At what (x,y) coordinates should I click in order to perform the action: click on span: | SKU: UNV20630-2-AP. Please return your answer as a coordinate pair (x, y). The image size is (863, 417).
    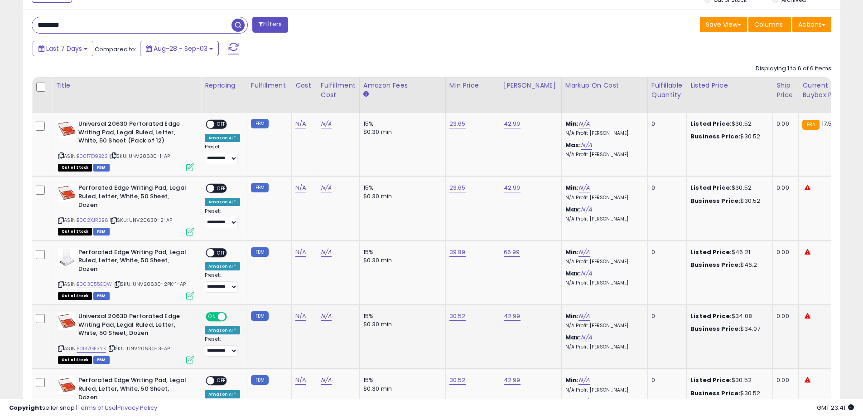
    Looking at the image, I should click on (141, 220).